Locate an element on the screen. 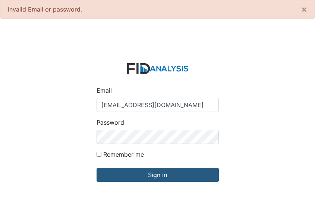 The height and width of the screenshot is (205, 315). label: Password is located at coordinates (110, 123).